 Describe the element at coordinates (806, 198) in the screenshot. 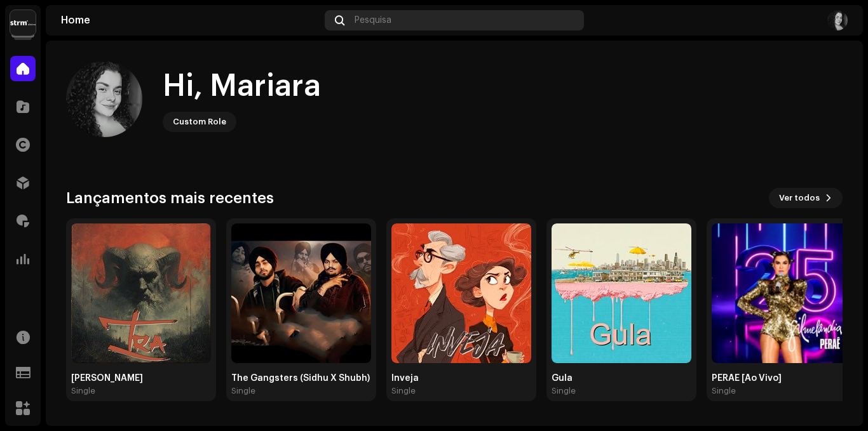

I see `button: Ver todos` at that location.